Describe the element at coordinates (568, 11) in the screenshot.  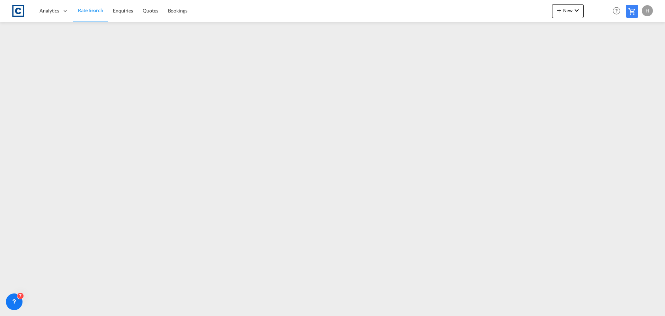
I see `button: icon-plus 400-fgNewicon-chevron-down` at that location.